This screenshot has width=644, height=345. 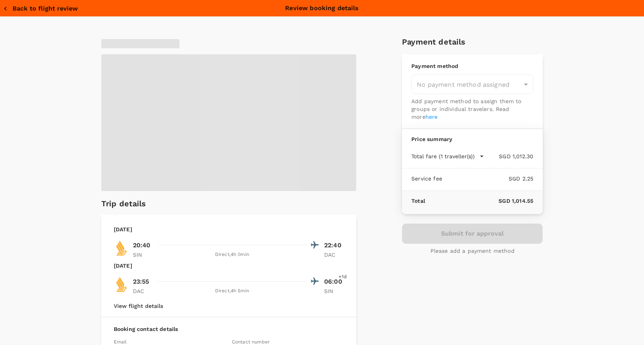 I want to click on p: SGD 1,014.55, so click(x=479, y=201).